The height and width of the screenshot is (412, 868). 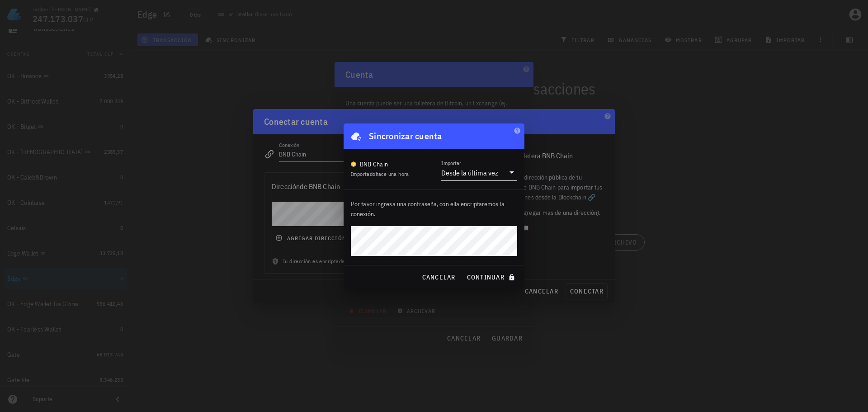 I want to click on p: Por favor ingresa una contraseña, con ella encriptaremos la conexión., so click(x=434, y=209).